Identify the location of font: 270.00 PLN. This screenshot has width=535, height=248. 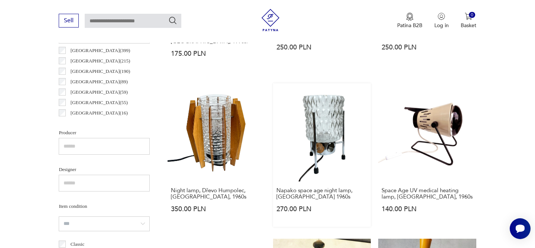
(294, 209).